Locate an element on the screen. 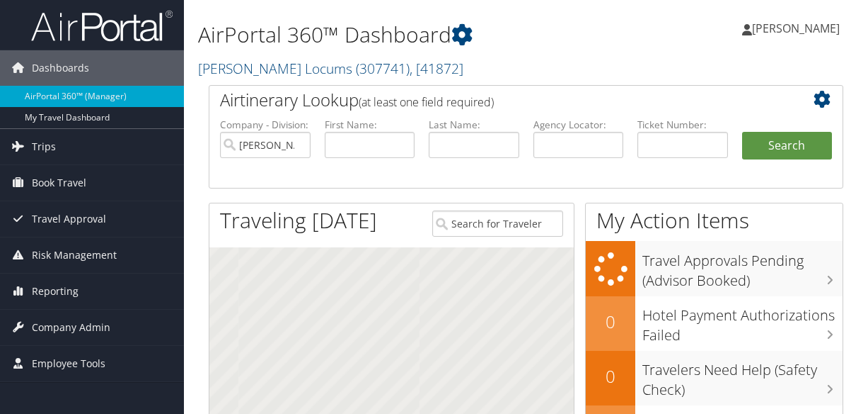  label: First Name: is located at coordinates (370, 125).